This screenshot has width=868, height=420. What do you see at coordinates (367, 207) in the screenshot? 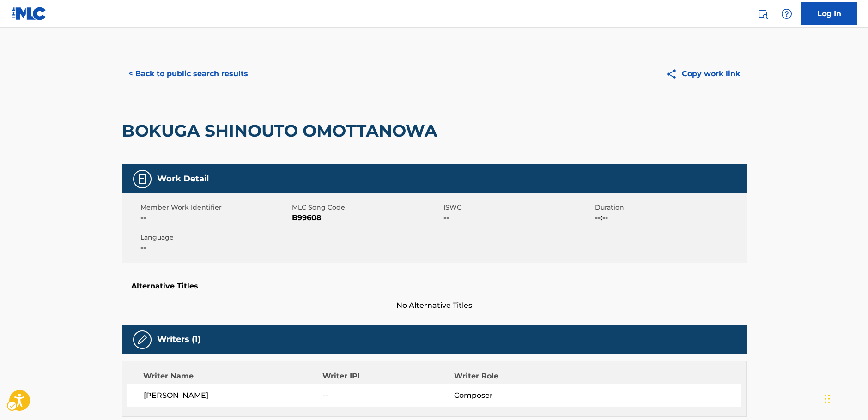
I see `span: MLC Song Code` at bounding box center [367, 207].